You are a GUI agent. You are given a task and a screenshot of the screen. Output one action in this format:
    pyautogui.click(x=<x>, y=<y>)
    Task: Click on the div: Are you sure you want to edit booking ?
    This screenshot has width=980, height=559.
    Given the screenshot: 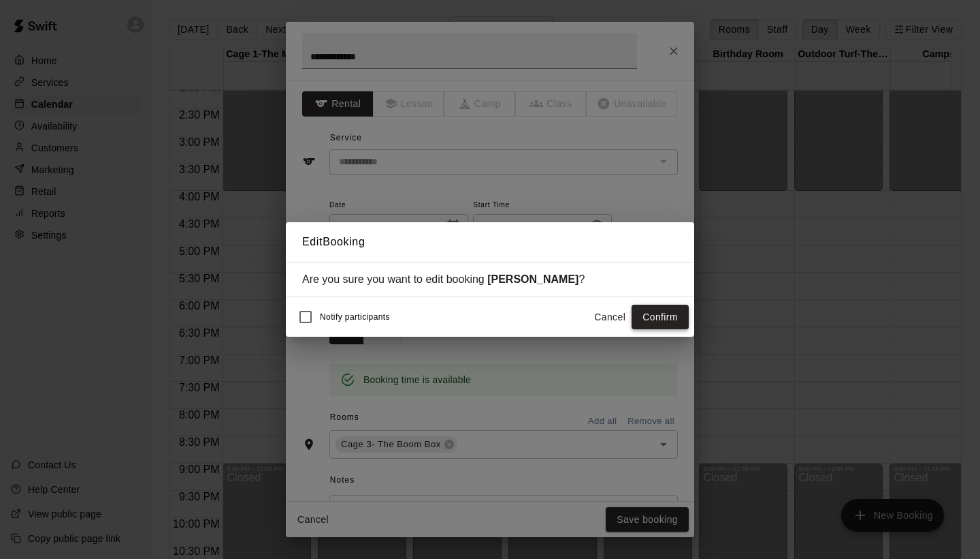 What is the action you would take?
    pyautogui.click(x=490, y=280)
    